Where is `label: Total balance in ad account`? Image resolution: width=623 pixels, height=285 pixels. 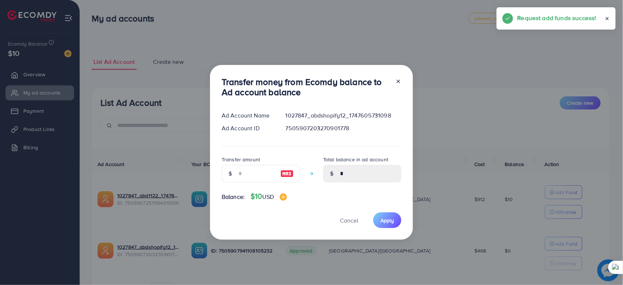 label: Total balance in ad account is located at coordinates (356, 160).